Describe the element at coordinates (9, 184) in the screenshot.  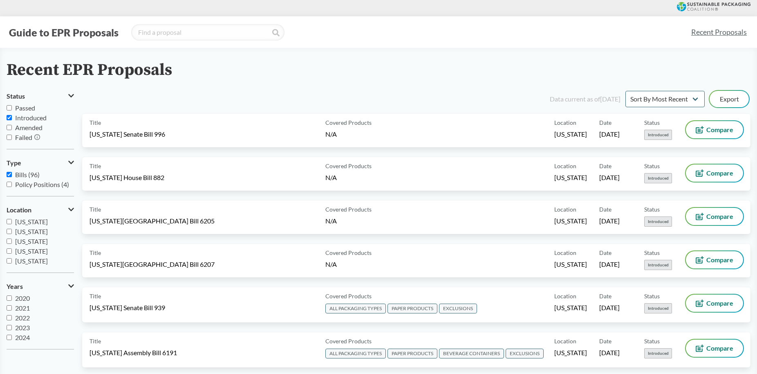
I see `input: Policy Positions (4)` at that location.